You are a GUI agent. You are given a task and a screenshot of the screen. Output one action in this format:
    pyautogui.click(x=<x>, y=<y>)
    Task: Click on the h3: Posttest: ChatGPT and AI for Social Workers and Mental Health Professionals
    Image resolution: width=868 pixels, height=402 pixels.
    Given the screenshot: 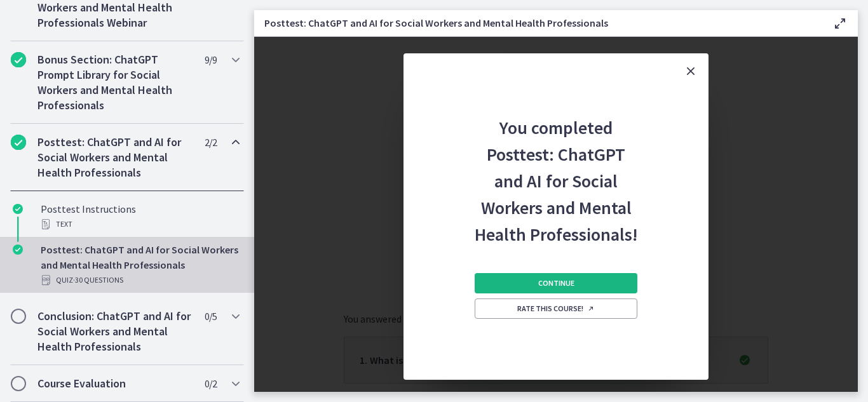 What is the action you would take?
    pyautogui.click(x=538, y=23)
    